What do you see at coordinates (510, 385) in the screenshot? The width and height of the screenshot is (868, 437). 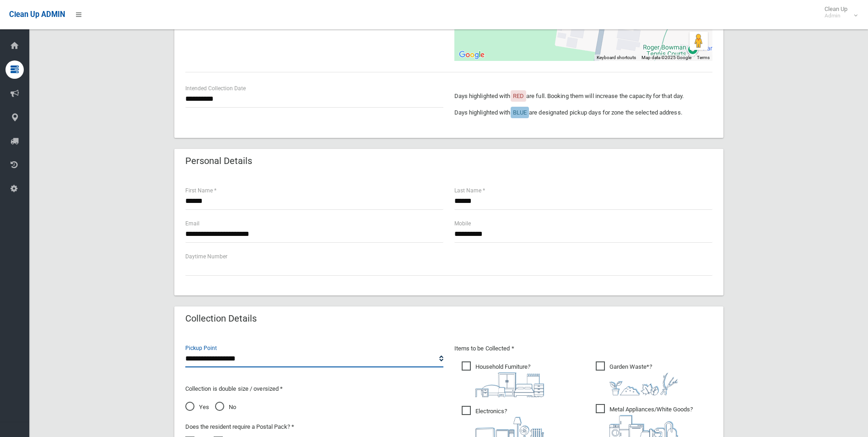 I see `img: aa9efdbe659d29b613fca23ba79d85cb.png` at bounding box center [510, 385].